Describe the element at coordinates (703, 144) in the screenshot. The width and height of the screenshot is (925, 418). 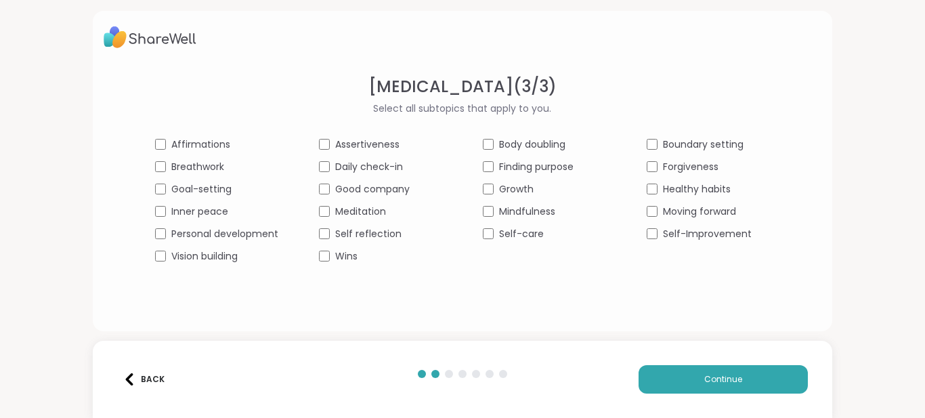
I see `span: Boundary setting` at that location.